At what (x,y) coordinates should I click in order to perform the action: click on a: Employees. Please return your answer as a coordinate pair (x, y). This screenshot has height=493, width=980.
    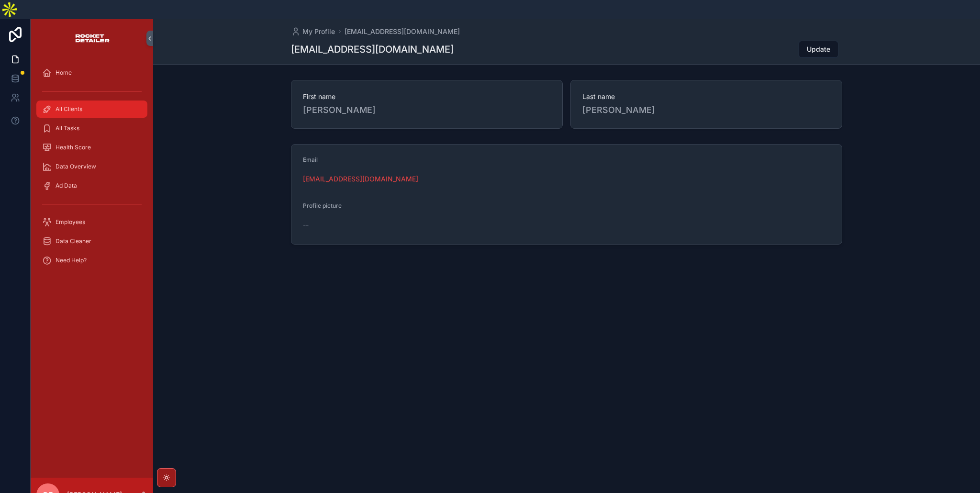
    Looking at the image, I should click on (92, 222).